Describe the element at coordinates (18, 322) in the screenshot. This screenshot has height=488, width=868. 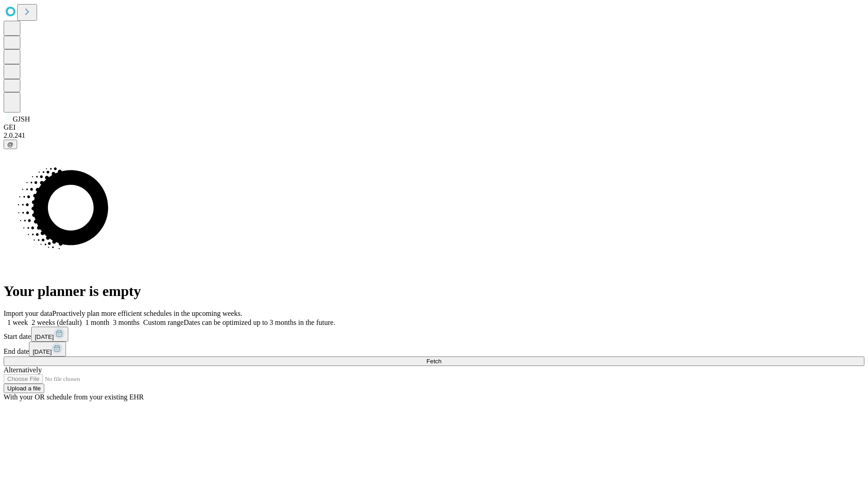
I see `span: 1 week` at that location.